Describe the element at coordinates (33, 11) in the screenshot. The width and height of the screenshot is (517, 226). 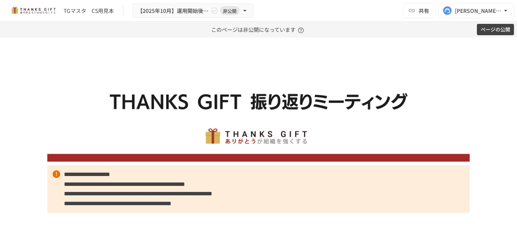
I see `img: mMP1OxWUAhQbsRWCurg7vIHe5HqDpP7qZo7fRoNLXQh` at that location.